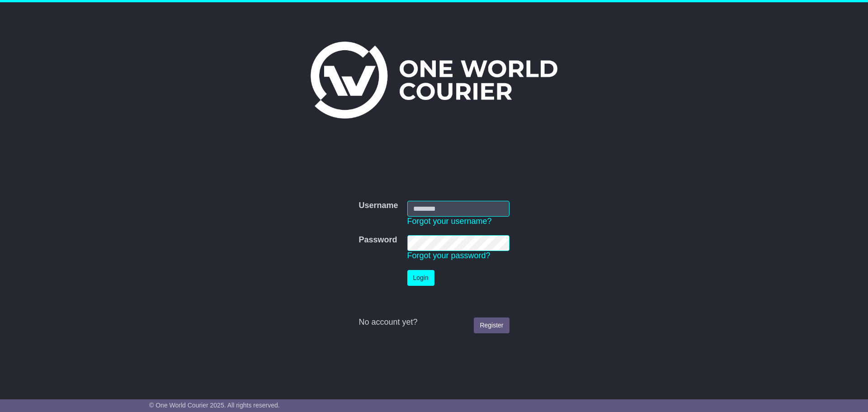 This screenshot has width=868, height=412. I want to click on span: © One World Courier 2025. All rights reserved., so click(214, 406).